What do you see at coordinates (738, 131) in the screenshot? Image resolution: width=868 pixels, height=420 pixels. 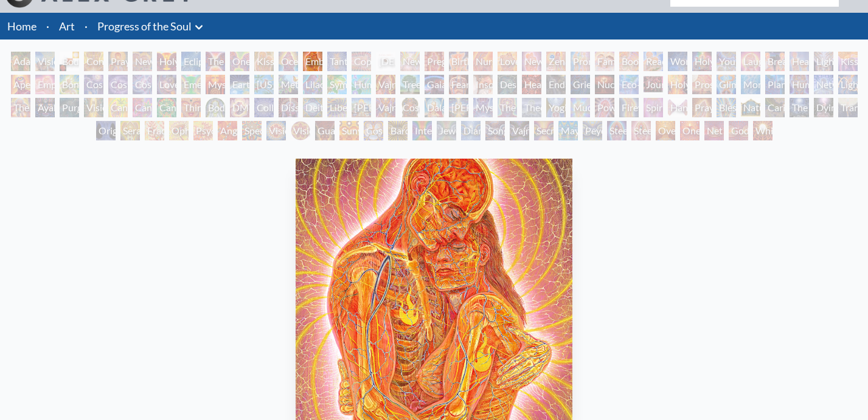 I see `div: Godself` at bounding box center [738, 131].